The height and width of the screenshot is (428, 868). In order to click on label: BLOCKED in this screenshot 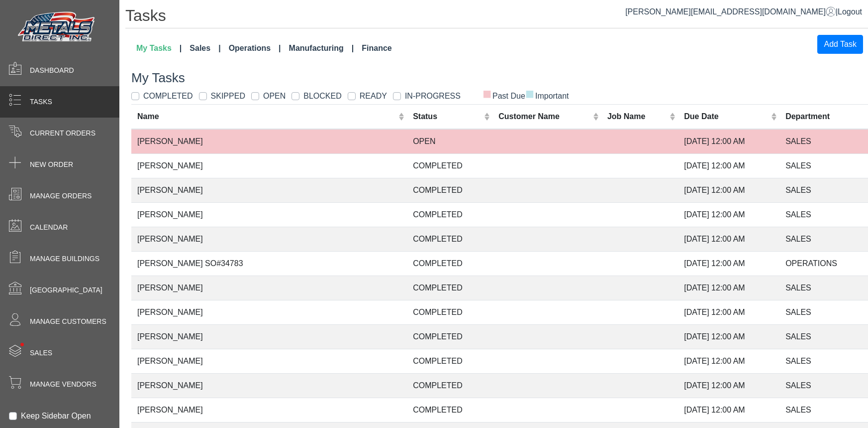, I will do `click(323, 96)`.